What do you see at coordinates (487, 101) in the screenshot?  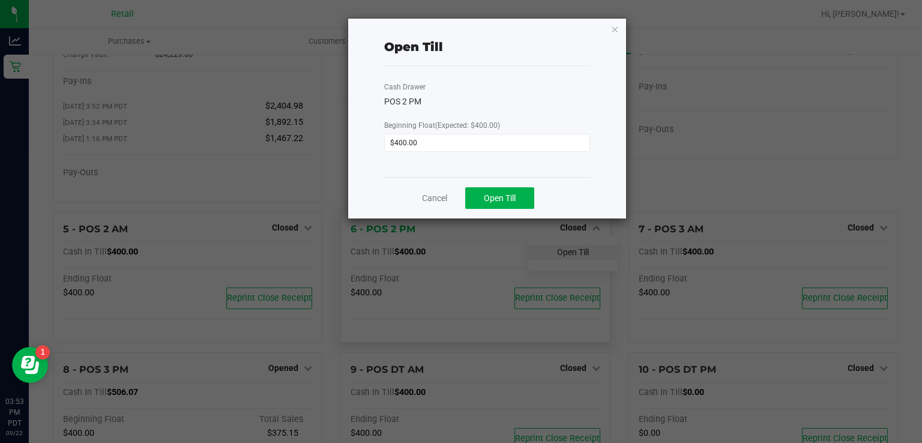 I see `div: POS 2 PM` at bounding box center [487, 101].